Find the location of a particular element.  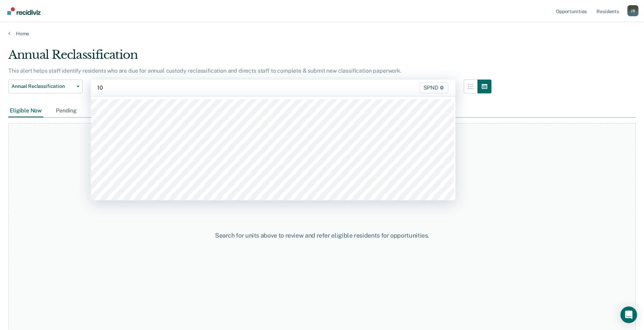

div: Eligible Now is located at coordinates (25, 111).